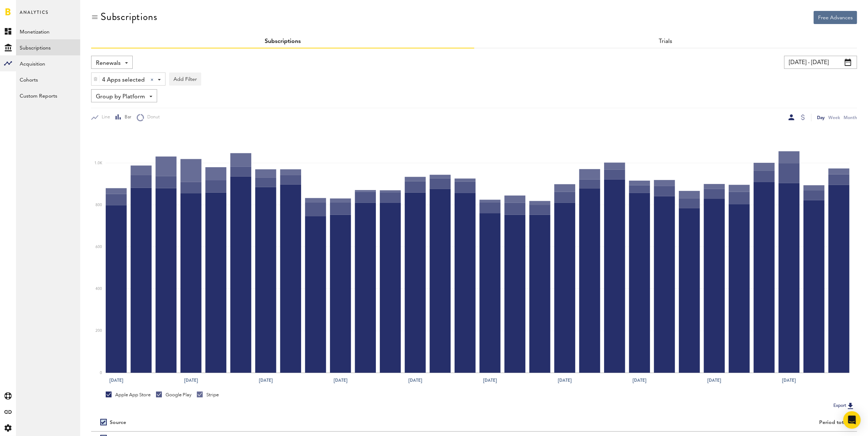 The height and width of the screenshot is (436, 868). Describe the element at coordinates (152, 118) in the screenshot. I see `span: Donut` at that location.